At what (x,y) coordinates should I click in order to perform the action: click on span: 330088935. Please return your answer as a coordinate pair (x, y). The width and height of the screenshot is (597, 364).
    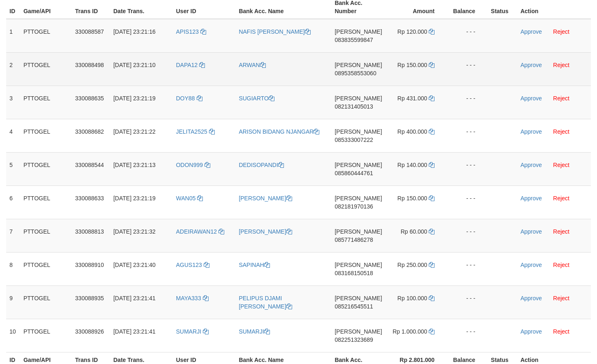
    Looking at the image, I should click on (90, 298).